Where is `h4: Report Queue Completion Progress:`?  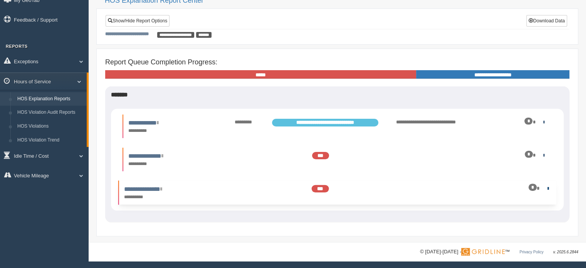
h4: Report Queue Completion Progress: is located at coordinates (337, 62).